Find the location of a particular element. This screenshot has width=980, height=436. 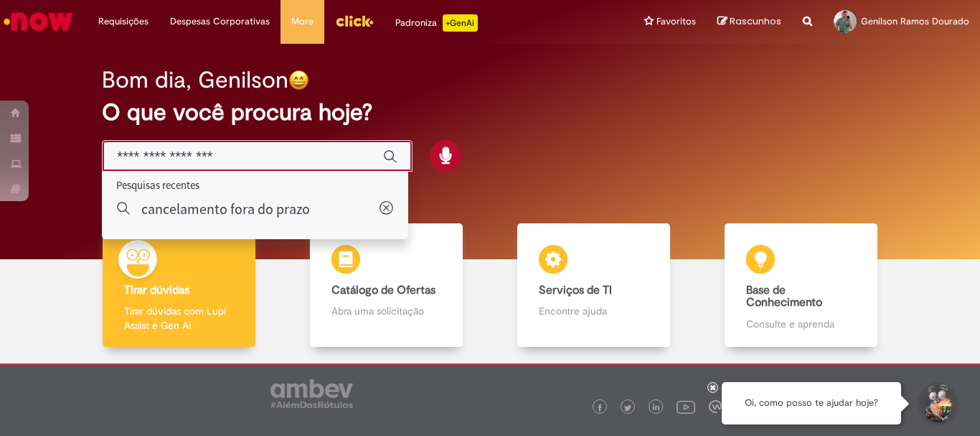

span: Requisições is located at coordinates (124, 22).